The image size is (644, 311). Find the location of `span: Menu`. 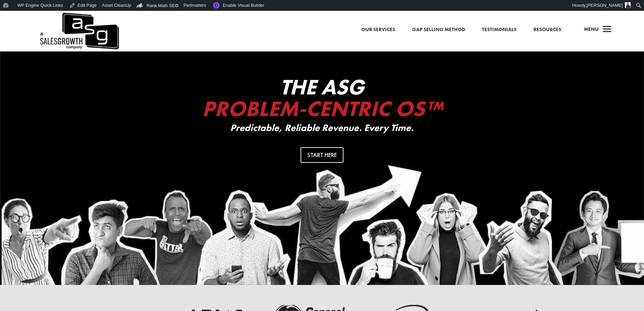

span: Menu is located at coordinates (591, 29).